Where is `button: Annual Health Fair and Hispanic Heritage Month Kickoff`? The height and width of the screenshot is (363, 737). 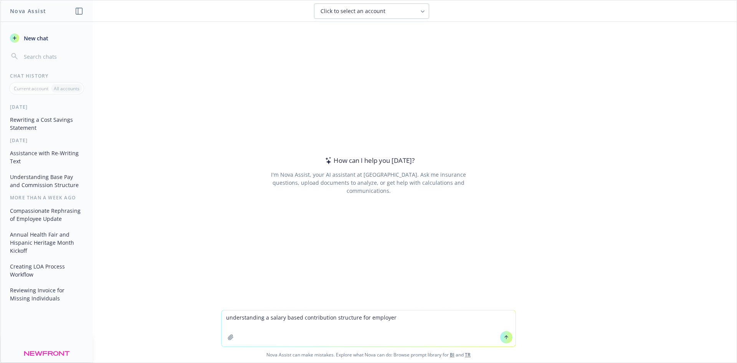 button: Annual Health Fair and Hispanic Heritage Month Kickoff is located at coordinates (46, 242).